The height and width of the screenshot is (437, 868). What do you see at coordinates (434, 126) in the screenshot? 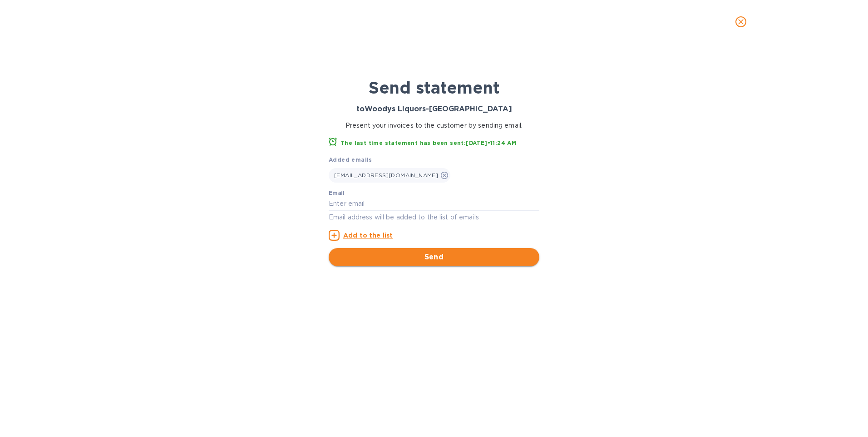
I see `p: Present your invoices to the customer by sending email.` at bounding box center [434, 126].